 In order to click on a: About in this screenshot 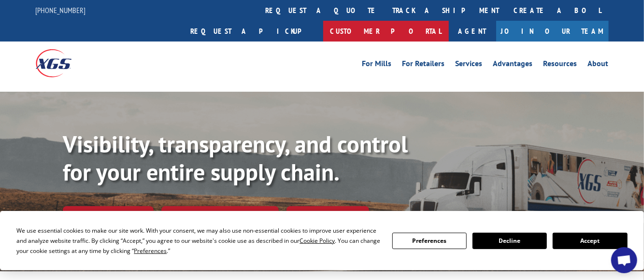, I will do `click(598, 65)`.